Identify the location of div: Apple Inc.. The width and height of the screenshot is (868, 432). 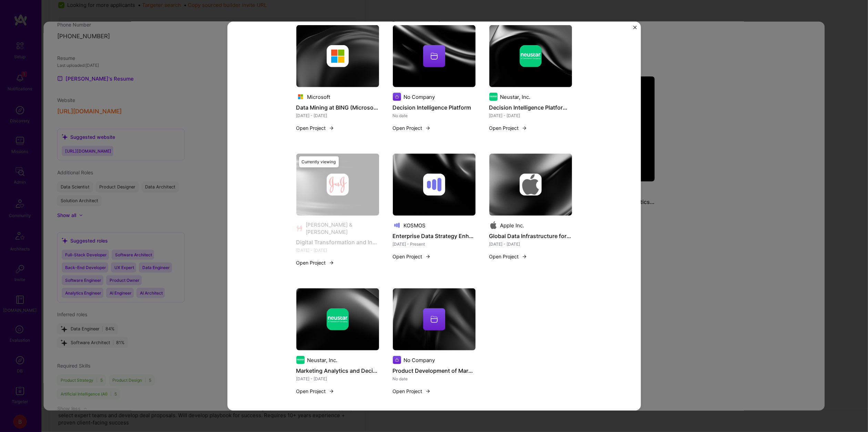
(513, 225).